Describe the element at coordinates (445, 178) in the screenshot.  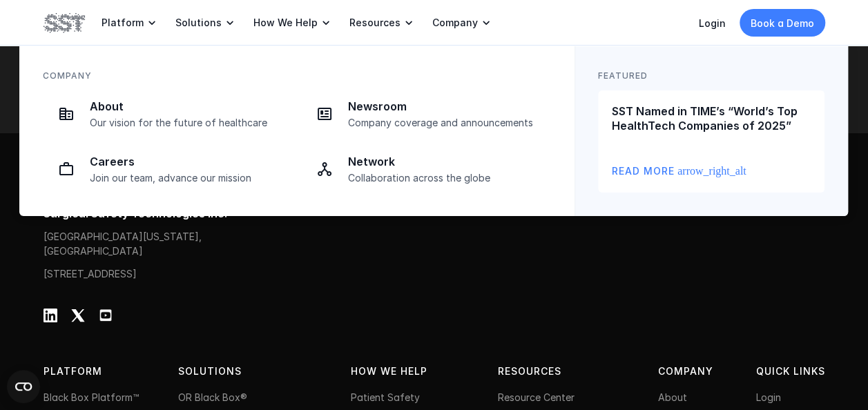
I see `p: Collaboration across the globe` at that location.